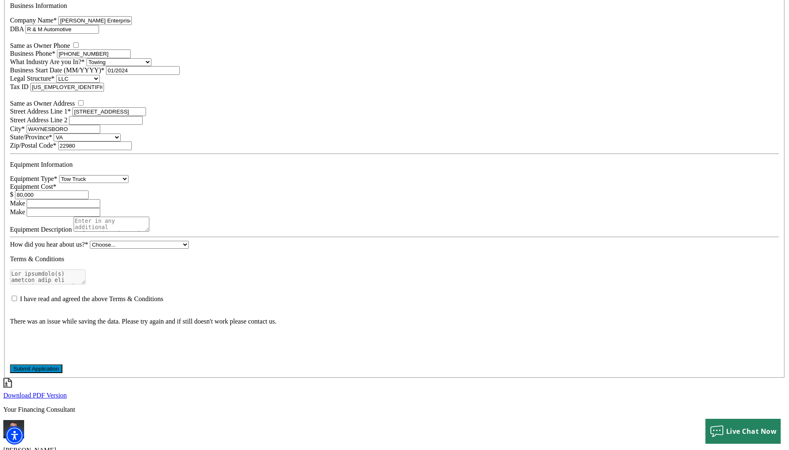 This screenshot has height=450, width=789. I want to click on div: Accessibility Menu, so click(15, 436).